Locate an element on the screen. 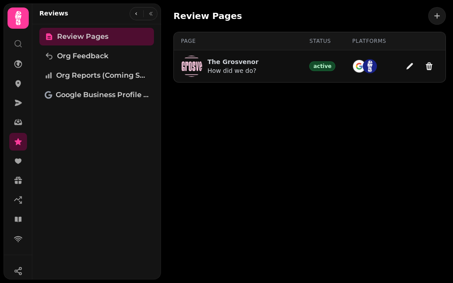  a: The GrosvenorHow did we do? is located at coordinates (233, 66).